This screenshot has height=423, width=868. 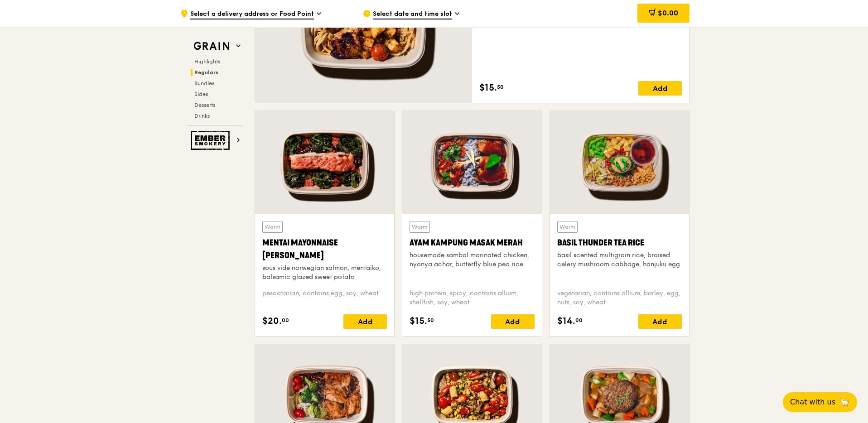 What do you see at coordinates (204, 83) in the screenshot?
I see `span: Bundles` at bounding box center [204, 83].